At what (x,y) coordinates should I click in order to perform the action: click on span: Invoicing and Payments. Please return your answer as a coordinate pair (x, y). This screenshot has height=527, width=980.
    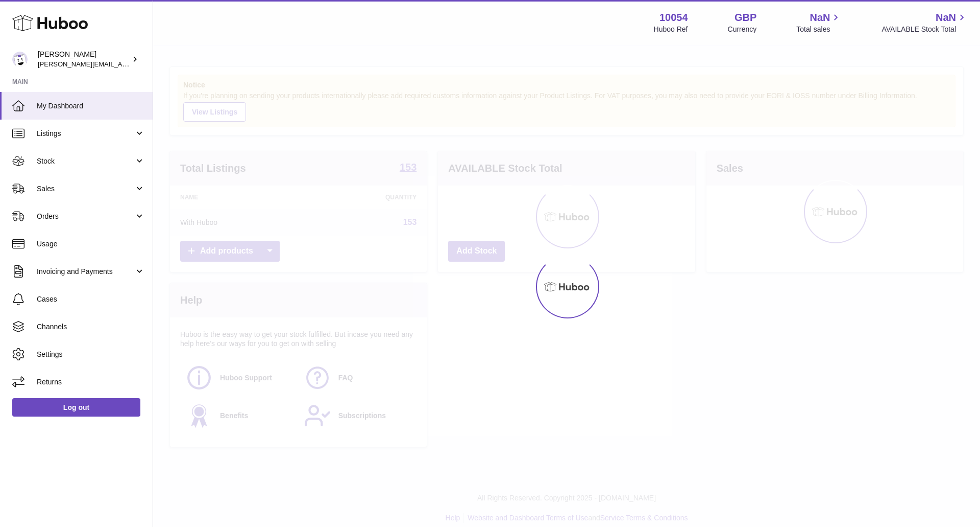
    Looking at the image, I should click on (85, 271).